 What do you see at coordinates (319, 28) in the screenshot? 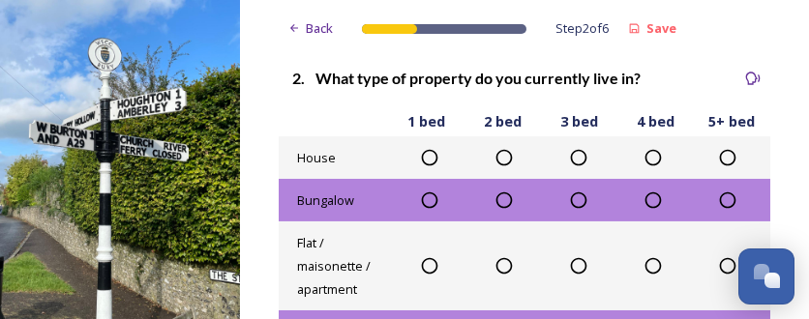
I see `span: Back` at bounding box center [319, 28].